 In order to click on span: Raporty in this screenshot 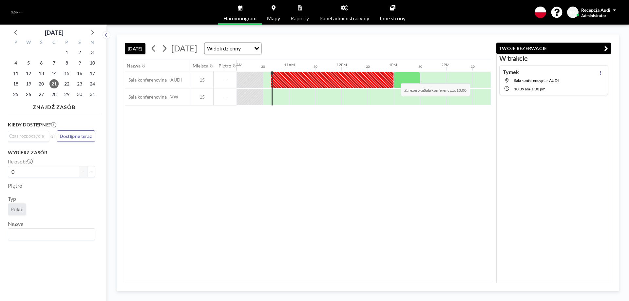, I will do `click(300, 18)`.